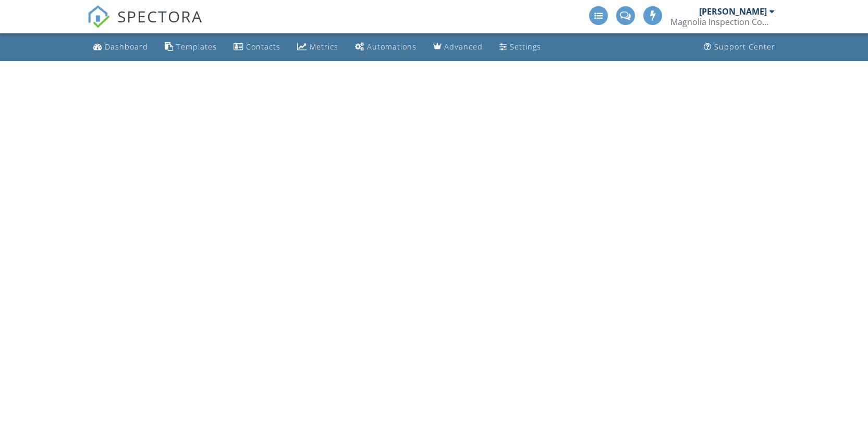 Image resolution: width=868 pixels, height=430 pixels. I want to click on span: SPECTORA, so click(160, 16).